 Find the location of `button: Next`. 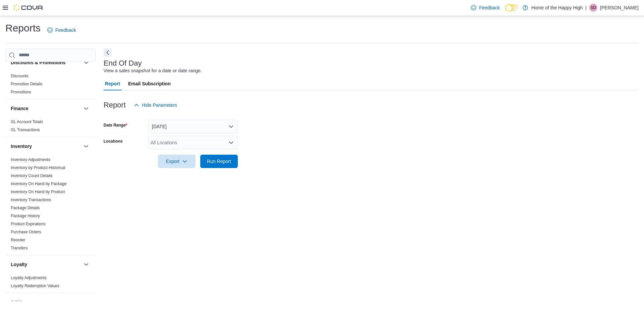

button: Next is located at coordinates (107, 52).